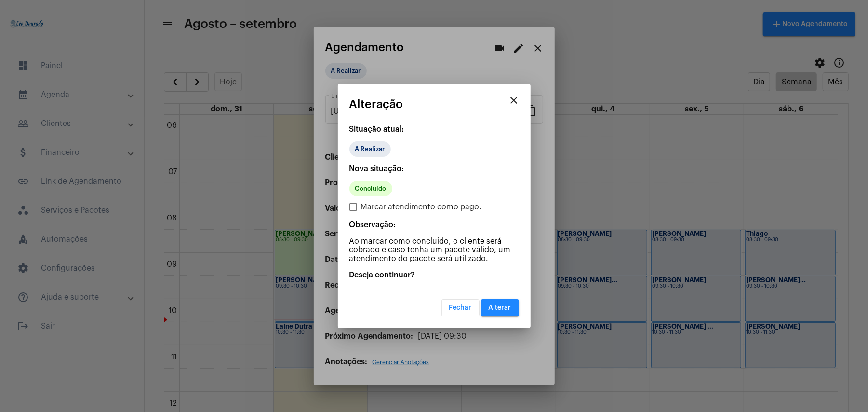  I want to click on span: Alteração, so click(376, 104).